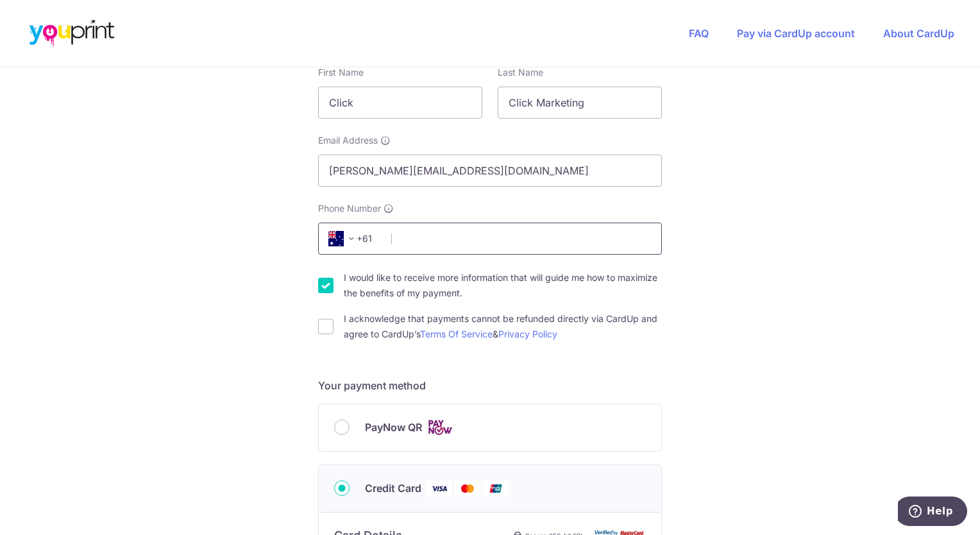 The image size is (980, 535). What do you see at coordinates (393, 489) in the screenshot?
I see `span: Credit Card` at bounding box center [393, 489].